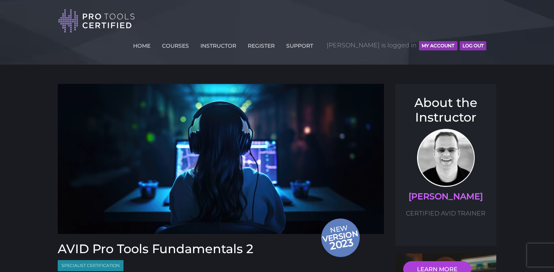  Describe the element at coordinates (473, 46) in the screenshot. I see `button: Log Out` at that location.